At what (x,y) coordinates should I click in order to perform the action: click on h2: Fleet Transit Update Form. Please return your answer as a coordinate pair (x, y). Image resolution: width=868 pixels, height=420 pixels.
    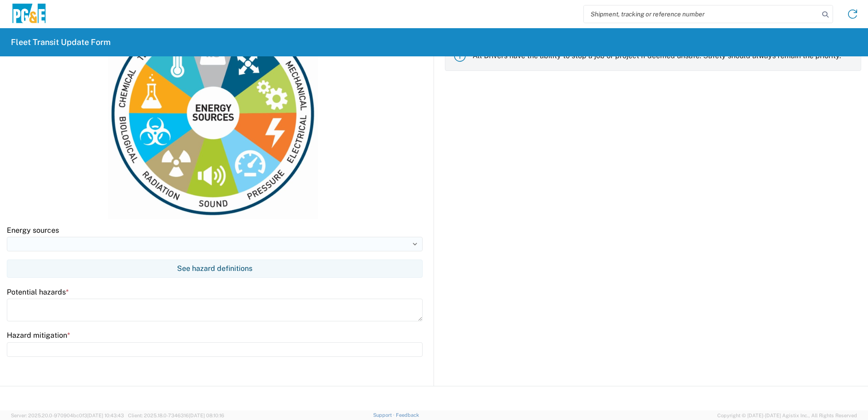
    Looking at the image, I should click on (61, 42).